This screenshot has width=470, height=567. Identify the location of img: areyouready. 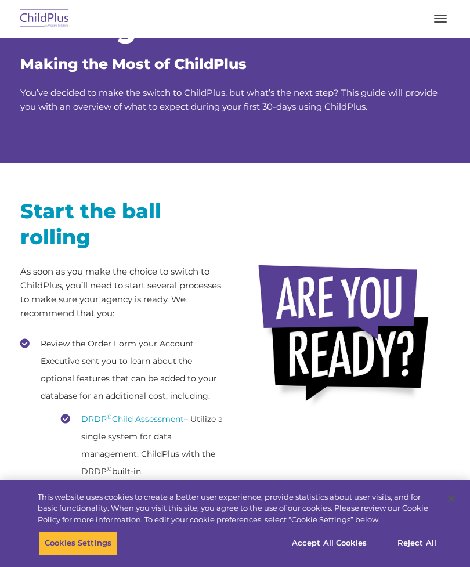
(346, 335).